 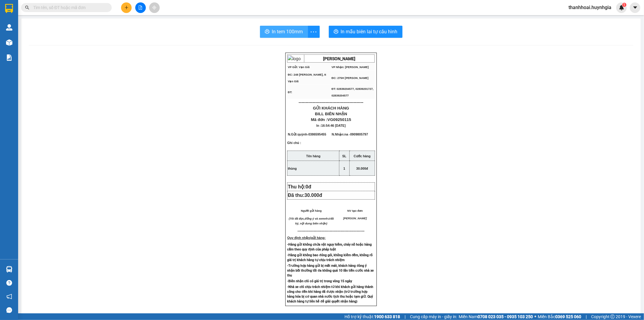 I want to click on span: Miền Nam, so click(x=495, y=317).